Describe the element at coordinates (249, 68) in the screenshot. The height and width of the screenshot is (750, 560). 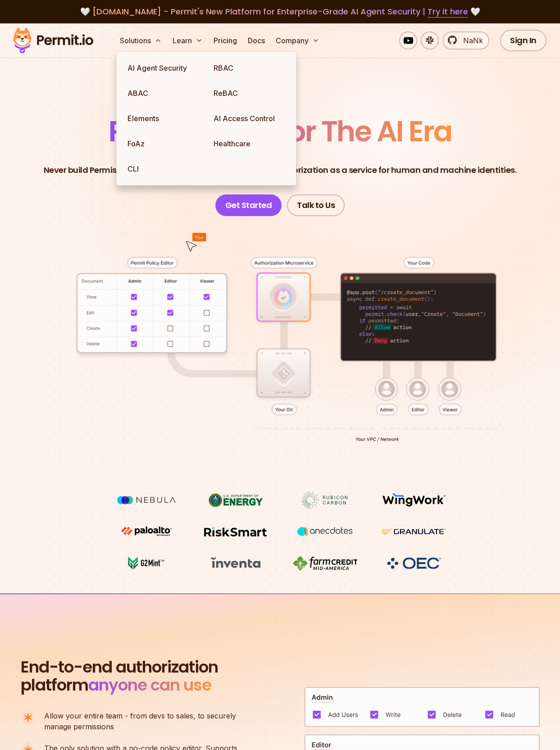
I see `a: RBAC` at that location.